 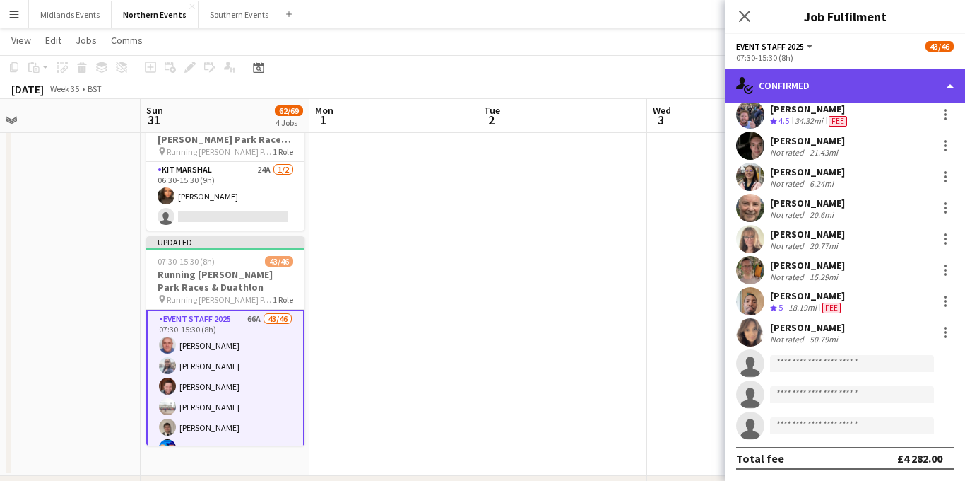 What do you see at coordinates (824, 245) in the screenshot?
I see `div: 20.77mi` at bounding box center [824, 245].